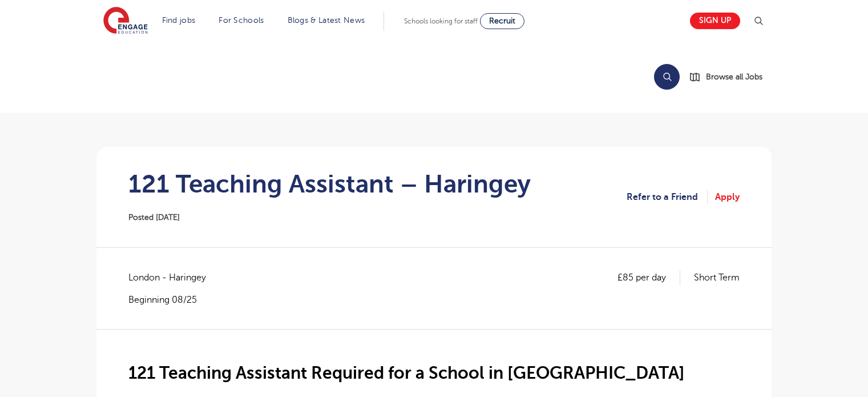 The height and width of the screenshot is (397, 868). Describe the element at coordinates (502, 20) in the screenshot. I see `span: Recruit` at that location.